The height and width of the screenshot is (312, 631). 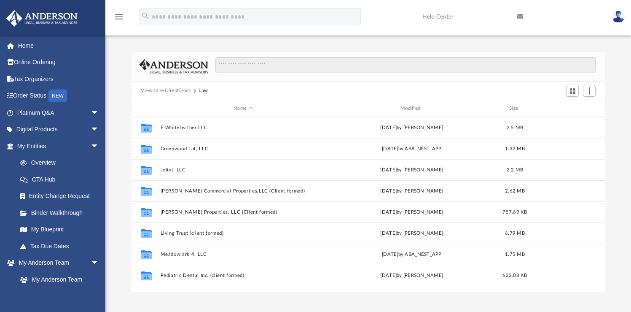 What do you see at coordinates (57, 279) in the screenshot?
I see `a: My Anderson Team` at bounding box center [57, 279].